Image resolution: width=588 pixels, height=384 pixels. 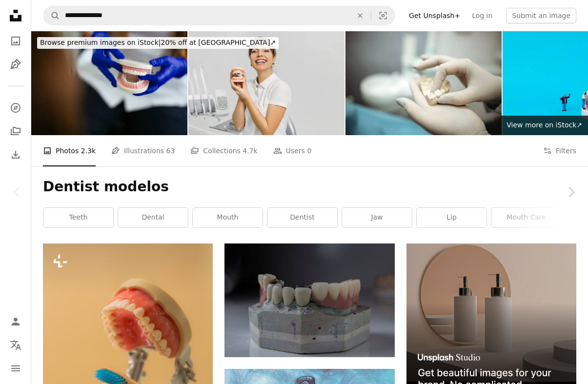 I want to click on a: teeth, so click(x=78, y=218).